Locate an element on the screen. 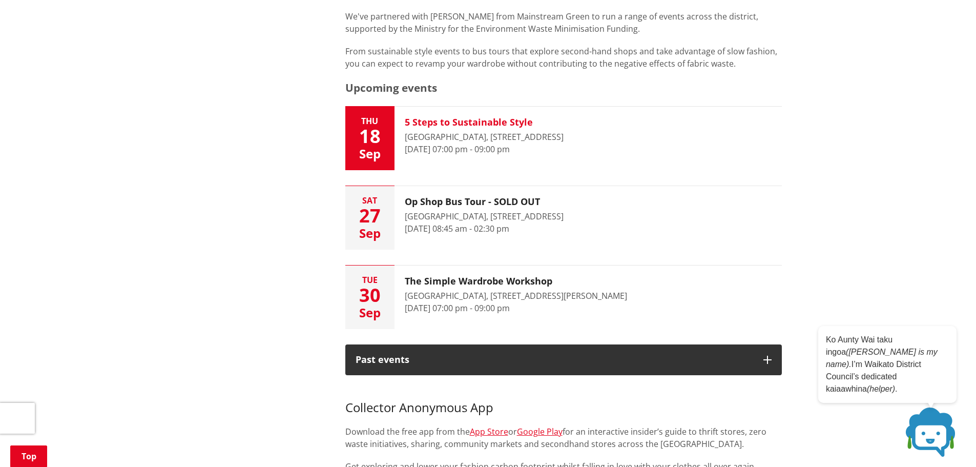 The image size is (976, 467). button: Past events is located at coordinates (564, 360).